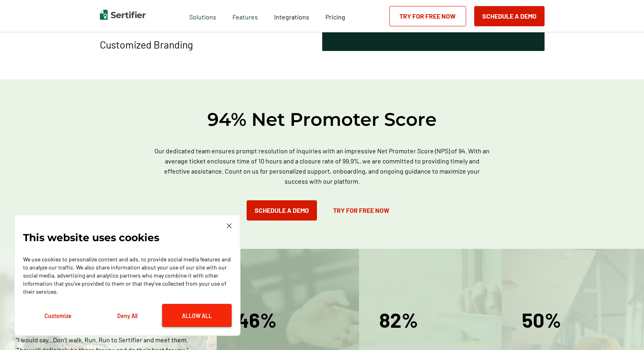 This screenshot has width=644, height=350. I want to click on p: 82%, so click(430, 320).